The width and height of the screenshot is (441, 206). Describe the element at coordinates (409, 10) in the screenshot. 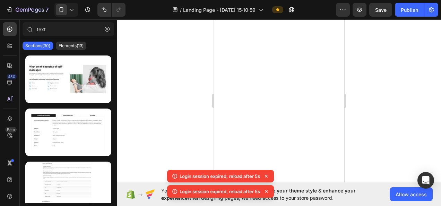

I see `button: Publish` at that location.